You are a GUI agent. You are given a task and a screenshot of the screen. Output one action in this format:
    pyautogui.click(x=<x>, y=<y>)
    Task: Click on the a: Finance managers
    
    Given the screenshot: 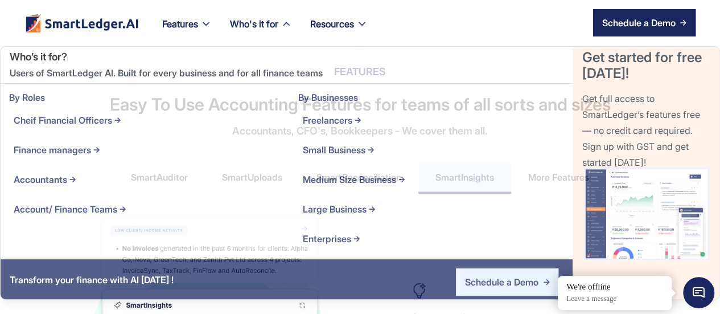 What is the action you would take?
    pyautogui.click(x=146, y=150)
    